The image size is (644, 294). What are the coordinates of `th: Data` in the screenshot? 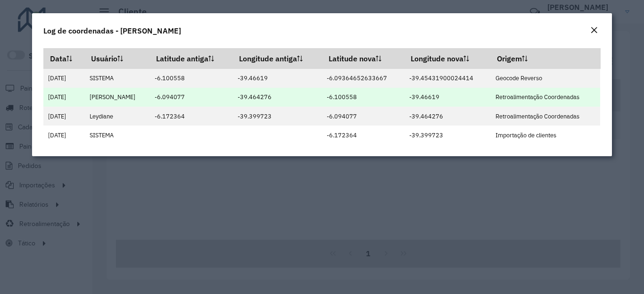 It's located at (64, 59).